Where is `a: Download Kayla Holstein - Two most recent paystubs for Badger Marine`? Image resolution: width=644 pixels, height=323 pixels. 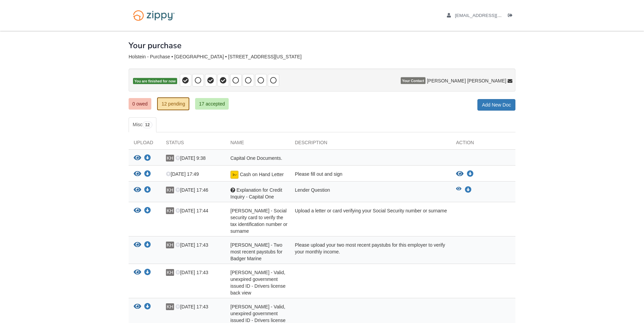
a: Download Kayla Holstein - Two most recent paystubs for Badger Marine is located at coordinates (148, 246).